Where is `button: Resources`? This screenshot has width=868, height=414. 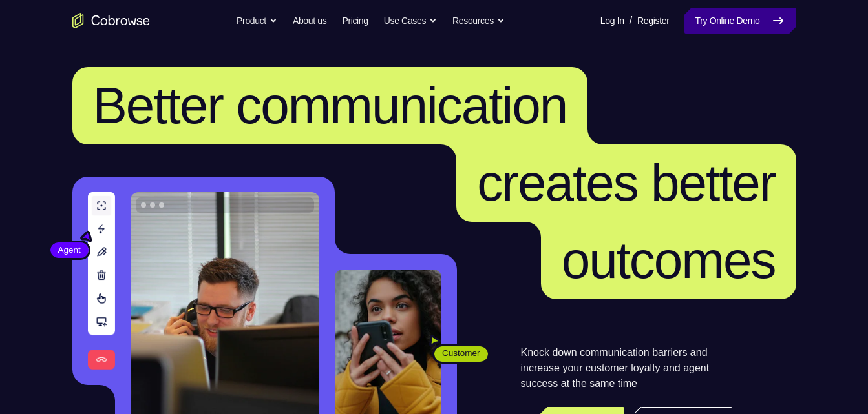
button: Resources is located at coordinates (478, 20).